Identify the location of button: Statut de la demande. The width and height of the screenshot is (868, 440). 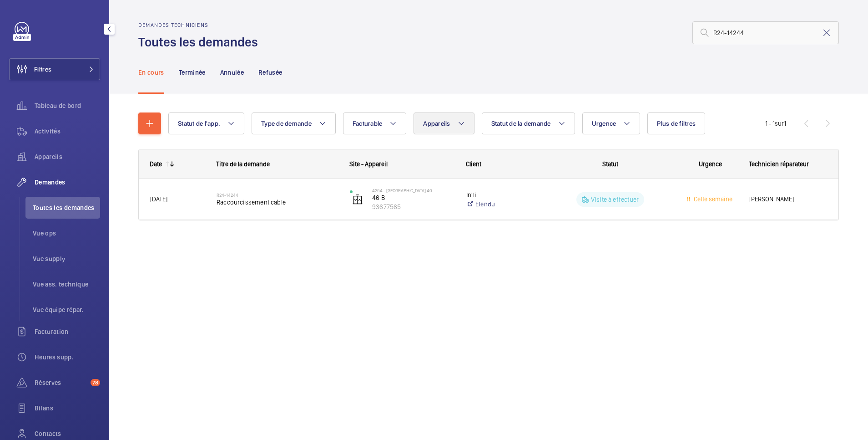
(528, 123).